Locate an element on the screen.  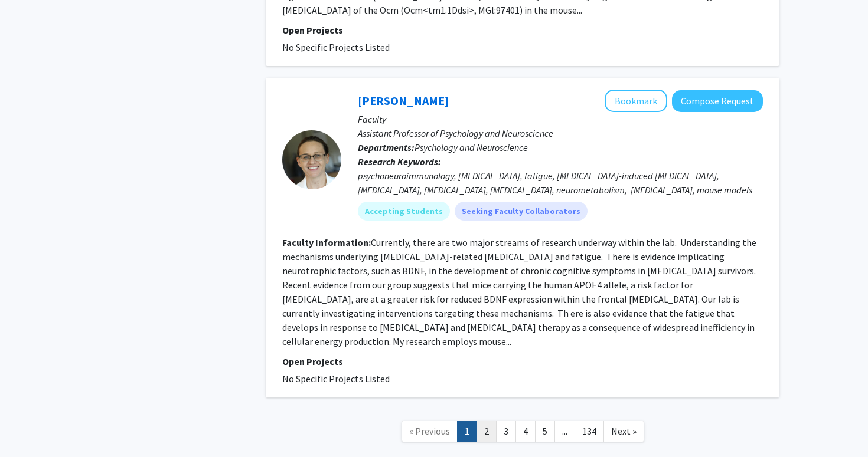
a: 134 is located at coordinates (589, 432).